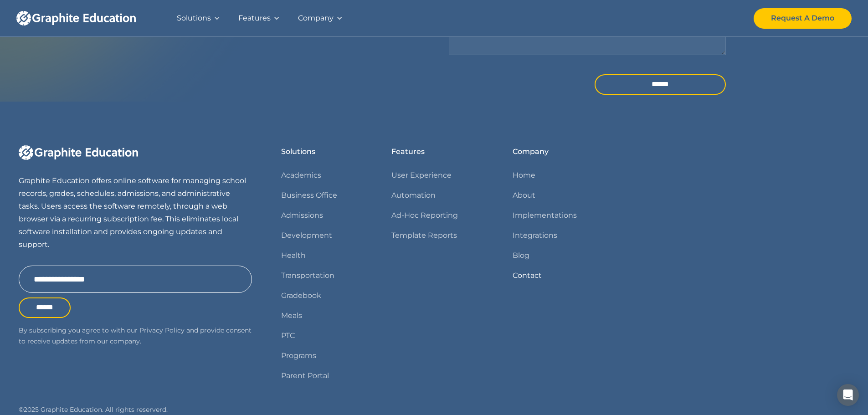  What do you see at coordinates (135, 213) in the screenshot?
I see `p: Graphite Education offers online software for managing school records, grades, schedules, admissi...` at bounding box center [135, 213].